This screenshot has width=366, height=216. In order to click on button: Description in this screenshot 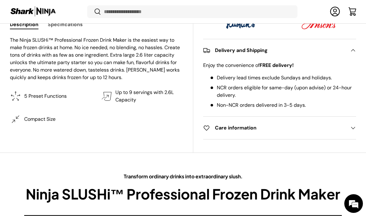, I will do `click(24, 24)`.